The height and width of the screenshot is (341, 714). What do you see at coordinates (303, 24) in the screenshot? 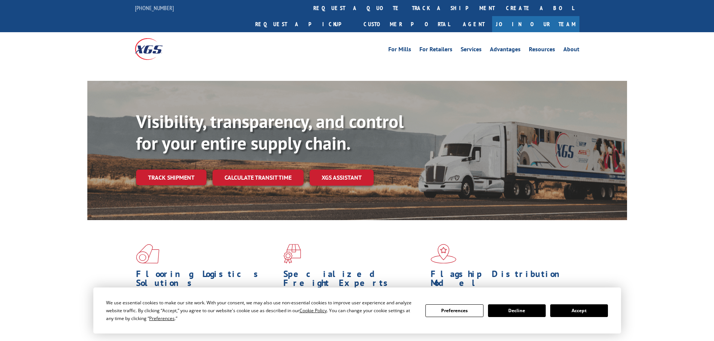
I see `a: Request a pickup` at bounding box center [303, 24].